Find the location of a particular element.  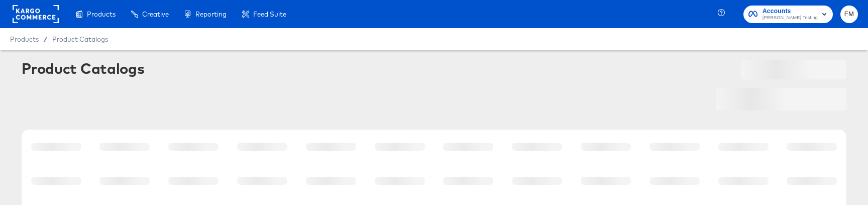

button: FM is located at coordinates (849, 14).